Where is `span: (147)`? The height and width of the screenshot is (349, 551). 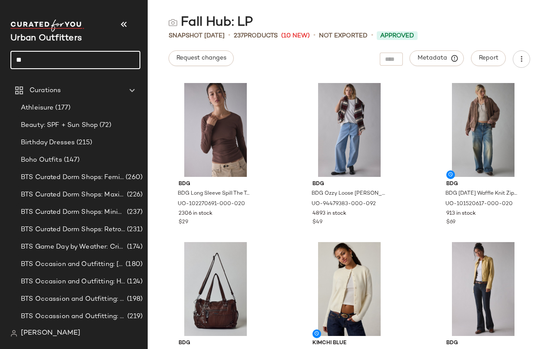
span: (147) is located at coordinates (71, 160).